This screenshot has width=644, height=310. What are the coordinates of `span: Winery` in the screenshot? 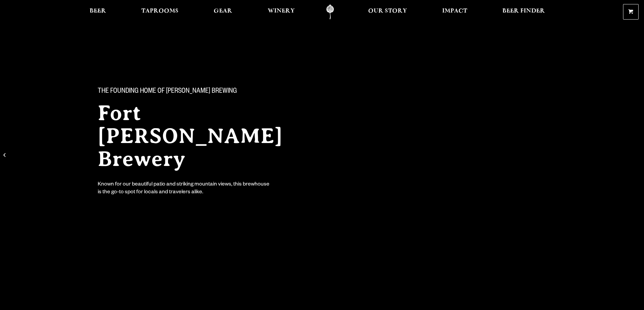 It's located at (281, 11).